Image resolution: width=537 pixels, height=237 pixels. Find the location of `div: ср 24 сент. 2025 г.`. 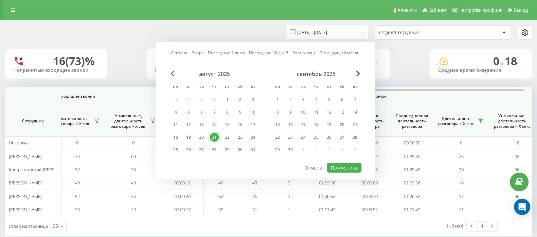

div: ср 24 сент. 2025 г. is located at coordinates (303, 137).